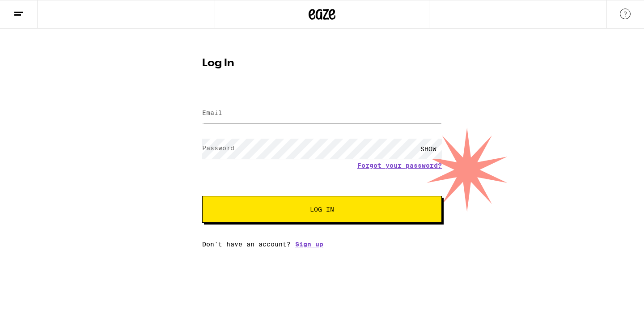 The image size is (644, 335). I want to click on span: Hi. Need any help?, so click(35, 10).